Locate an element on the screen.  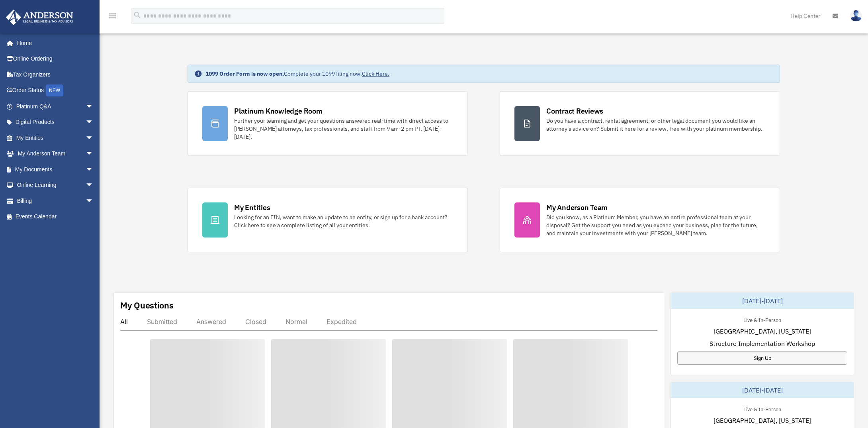
i: search is located at coordinates (137, 15).